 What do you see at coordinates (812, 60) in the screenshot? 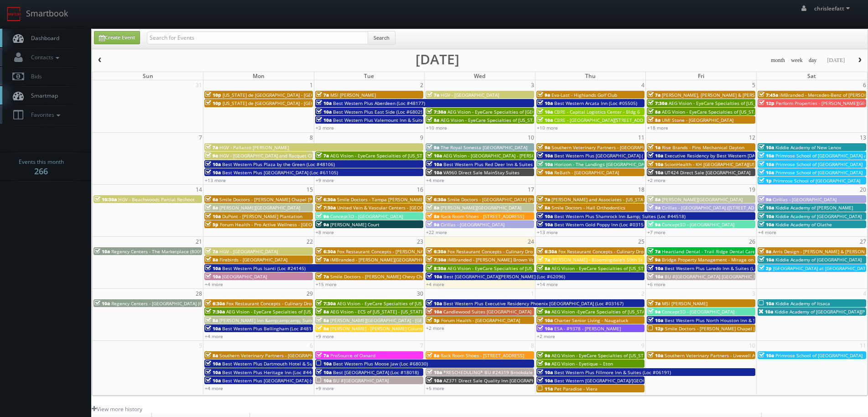
I see `button: day` at bounding box center [812, 60].